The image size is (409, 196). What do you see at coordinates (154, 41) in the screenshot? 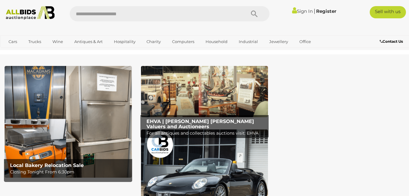
I see `a: Charity` at bounding box center [154, 41].